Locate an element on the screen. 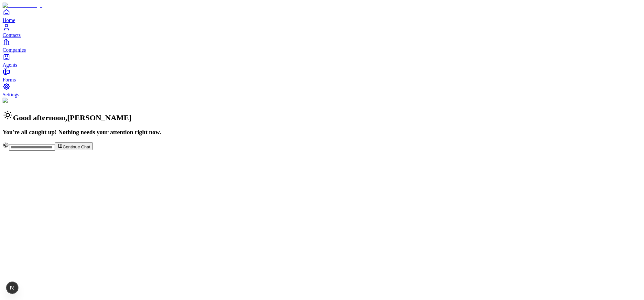  button: Continue Chat is located at coordinates (73, 146).